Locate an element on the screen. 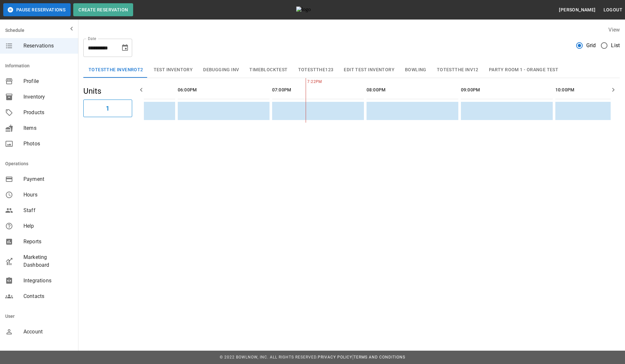  span: Photos is located at coordinates (48, 144).